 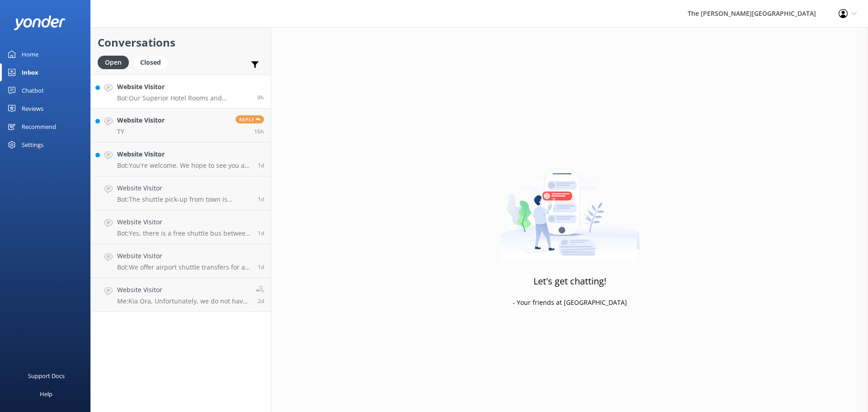 What do you see at coordinates (184, 98) in the screenshot?
I see `p: Bot: Our Superior Hotel Rooms and Executive Lake View Three Bedroom Apartments feature a luxuriou...` at bounding box center [184, 98].